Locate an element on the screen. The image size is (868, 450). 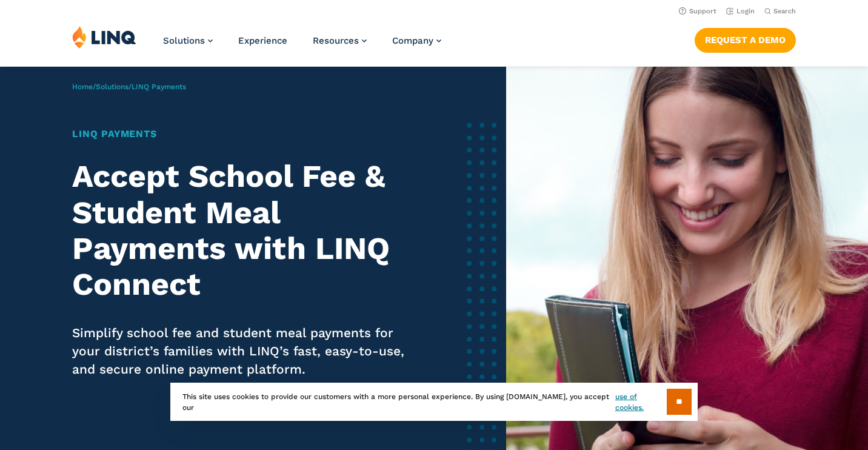
span: Experience is located at coordinates (263, 40).